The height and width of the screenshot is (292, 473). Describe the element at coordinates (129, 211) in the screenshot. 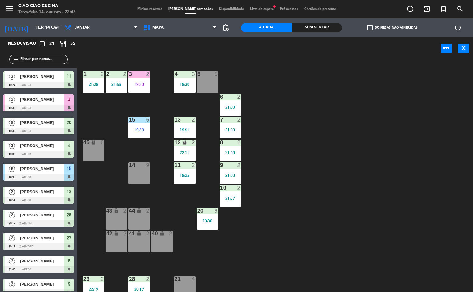

I see `div: 44` at that location.